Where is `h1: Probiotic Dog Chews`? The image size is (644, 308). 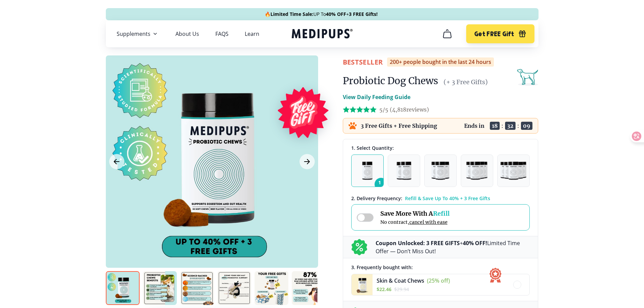 h1: Probiotic Dog Chews is located at coordinates (391, 81).